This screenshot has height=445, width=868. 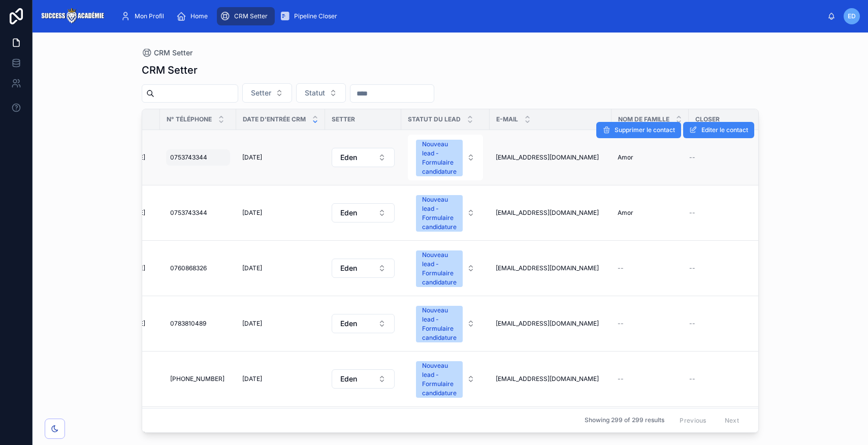 I want to click on a: Pipeline Closer, so click(x=310, y=16).